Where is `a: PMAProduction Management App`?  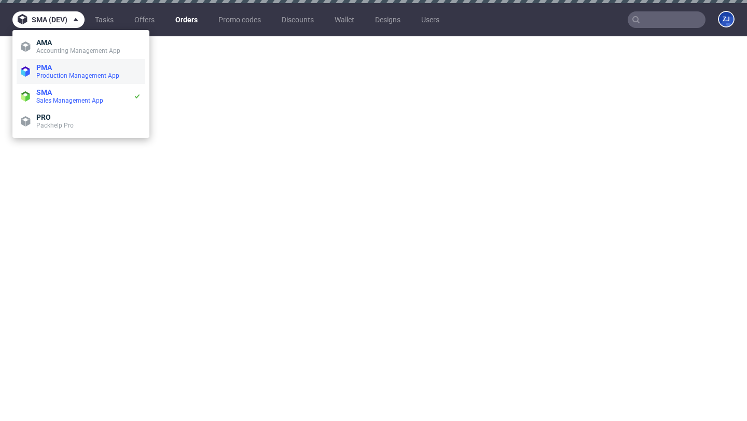
a: PMAProduction Management App is located at coordinates (81, 72).